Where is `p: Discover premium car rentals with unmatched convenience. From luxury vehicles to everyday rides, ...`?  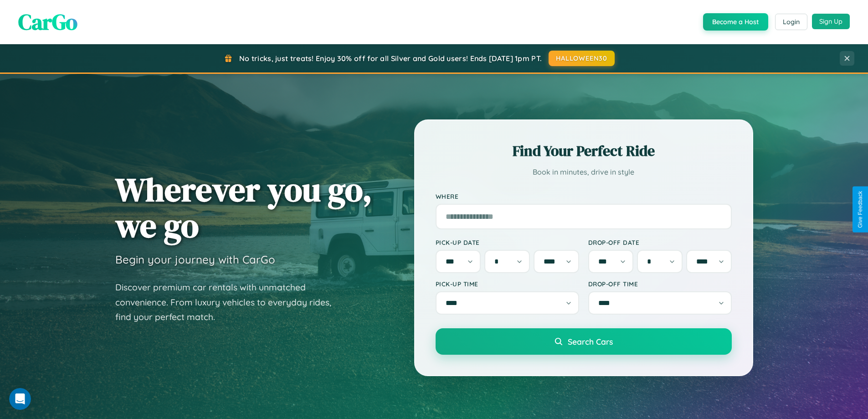
p: Discover premium car rentals with unmatched convenience. From luxury vehicles to everyday rides, ... is located at coordinates (229, 302).